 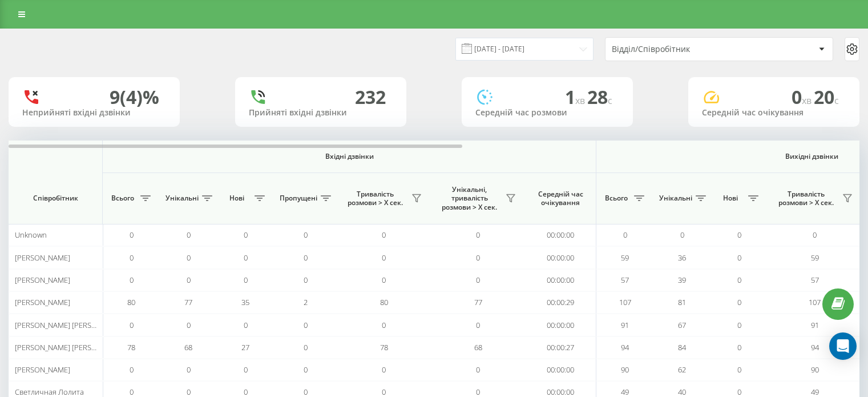 What do you see at coordinates (384, 348) in the screenshot?
I see `span: 78` at bounding box center [384, 348].